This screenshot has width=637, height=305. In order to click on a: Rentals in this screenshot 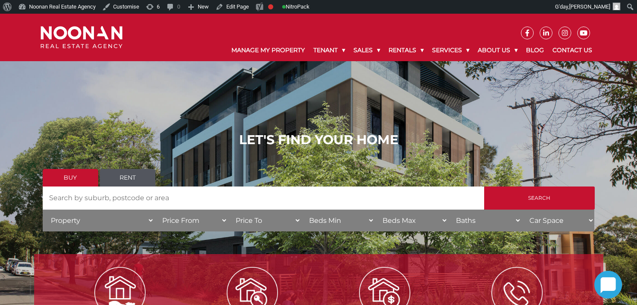, I will do `click(406, 50)`.